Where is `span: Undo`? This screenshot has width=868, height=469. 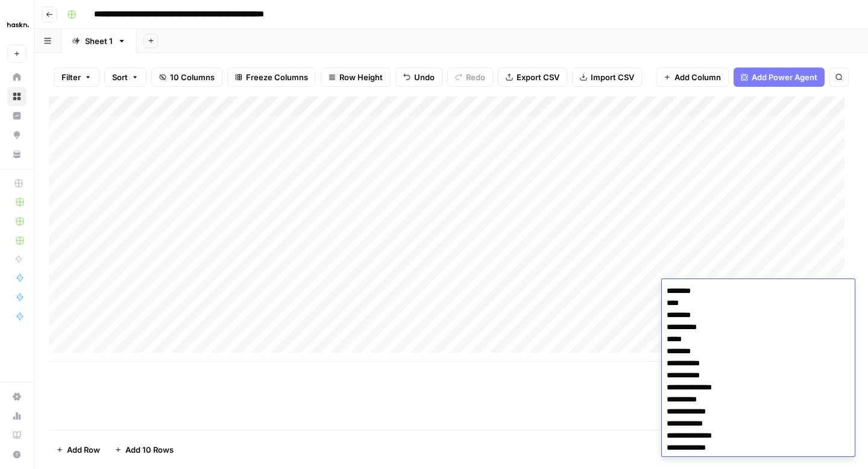 span: Undo is located at coordinates (425, 77).